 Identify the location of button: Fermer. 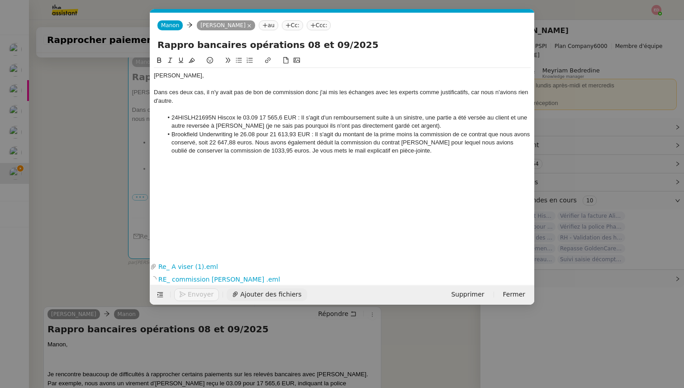
(514, 294).